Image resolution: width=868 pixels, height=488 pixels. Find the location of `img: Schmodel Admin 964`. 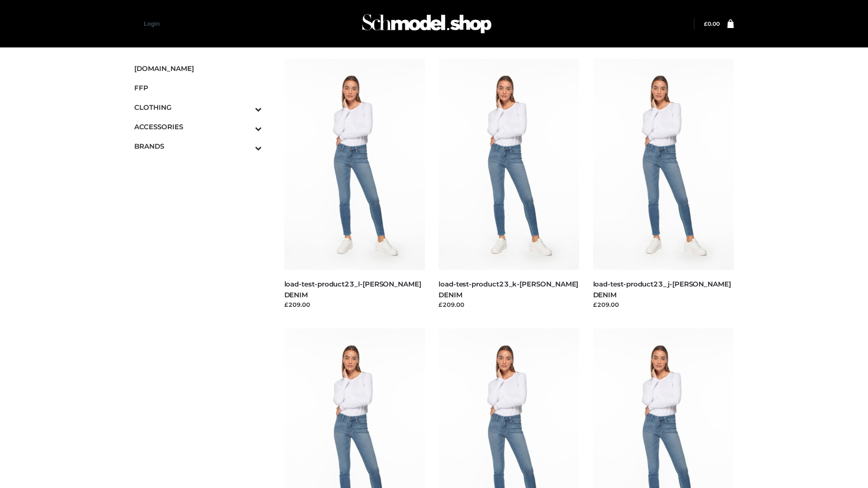

img: Schmodel Admin 964 is located at coordinates (427, 23).